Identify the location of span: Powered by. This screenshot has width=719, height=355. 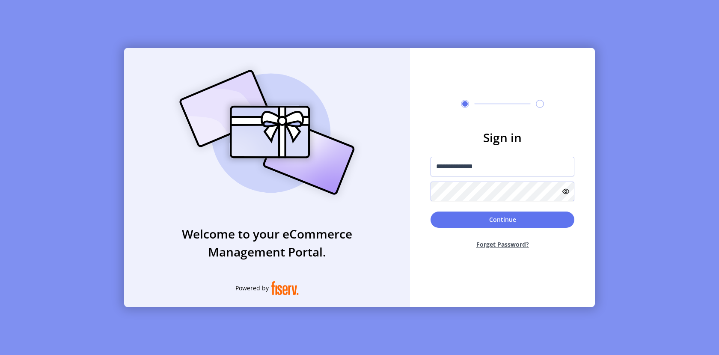
(252, 288).